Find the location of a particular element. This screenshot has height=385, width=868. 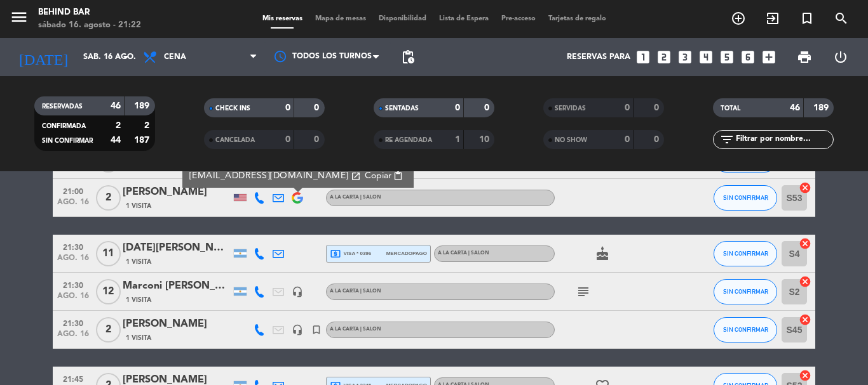

span: Cena is located at coordinates (175, 57).